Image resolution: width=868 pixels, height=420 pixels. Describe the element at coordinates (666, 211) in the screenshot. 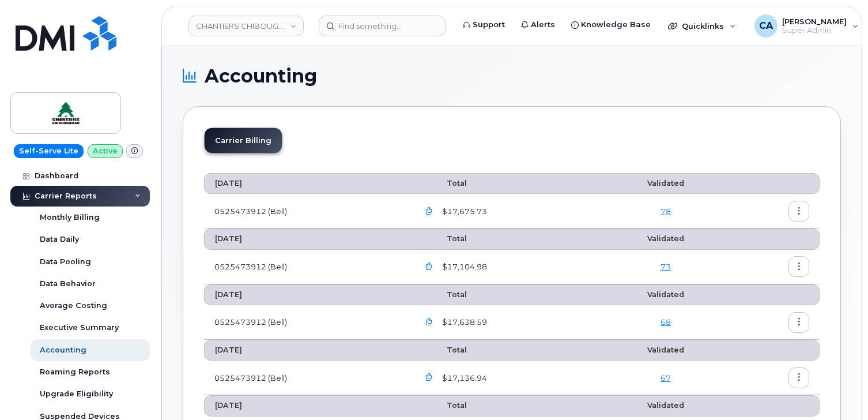

I see `a: 78` at that location.